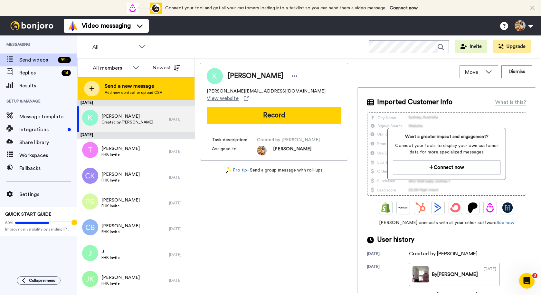 The width and height of the screenshot is (541, 295). Describe the element at coordinates (274, 170) in the screenshot. I see `div: - Send a group message with roll-ups` at that location.